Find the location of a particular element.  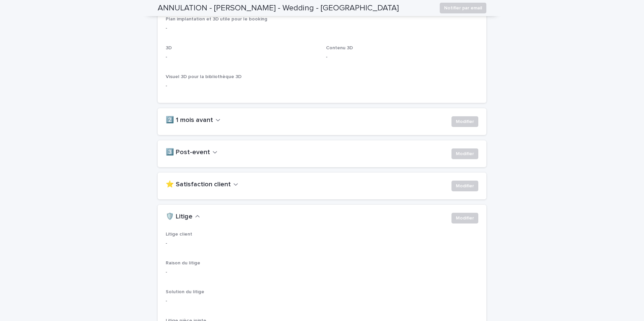

button: 🛡️ Litige is located at coordinates (183, 217).